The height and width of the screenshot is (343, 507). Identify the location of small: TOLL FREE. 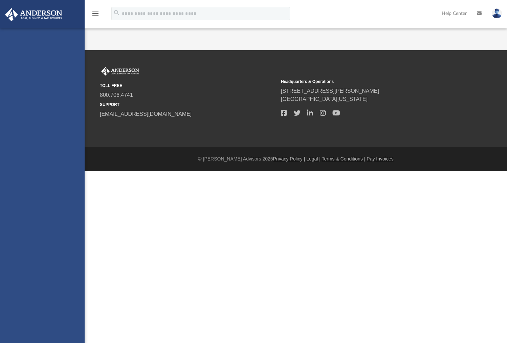
(188, 86).